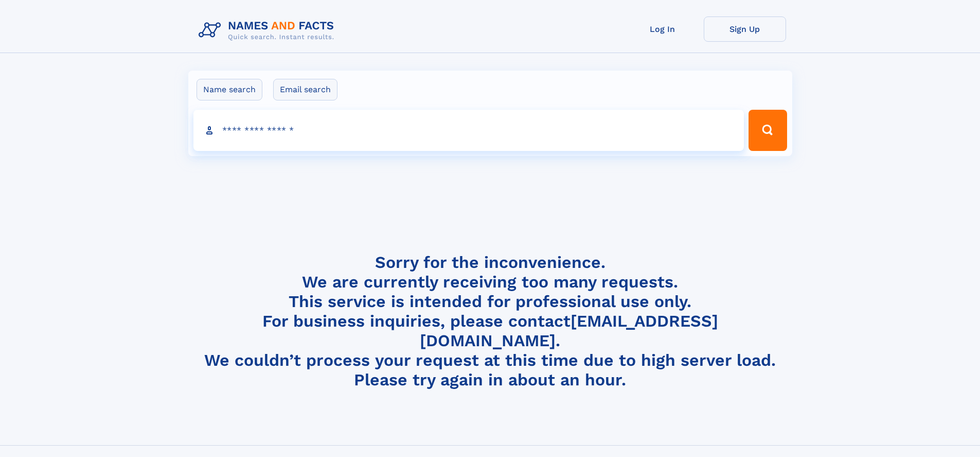 The image size is (980, 457). What do you see at coordinates (469, 131) in the screenshot?
I see `input: search input` at bounding box center [469, 131].